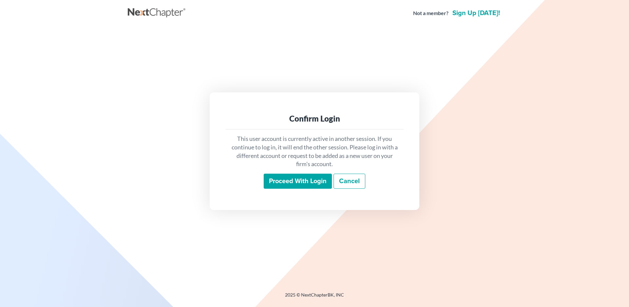 The width and height of the screenshot is (629, 307). Describe the element at coordinates (431, 13) in the screenshot. I see `strong: Not a member?` at that location.